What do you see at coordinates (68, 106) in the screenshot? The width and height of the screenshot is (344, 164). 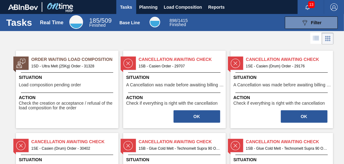 I see `span: Check the creation or acceptance / refusal of the load composition for the order` at bounding box center [68, 106].